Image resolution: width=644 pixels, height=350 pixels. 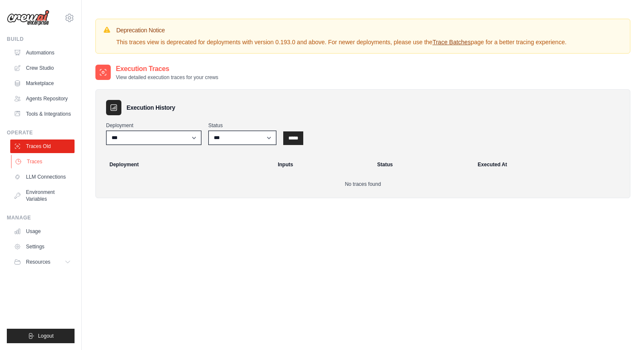 I want to click on a: Agents Repository, so click(x=42, y=99).